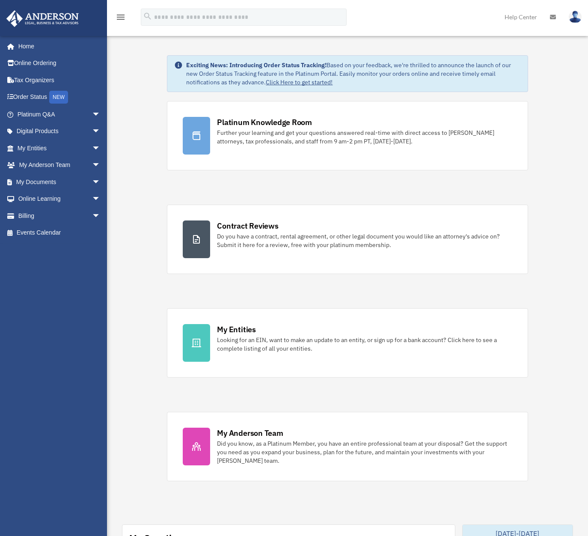 The image size is (588, 536). I want to click on div: NEW, so click(59, 97).